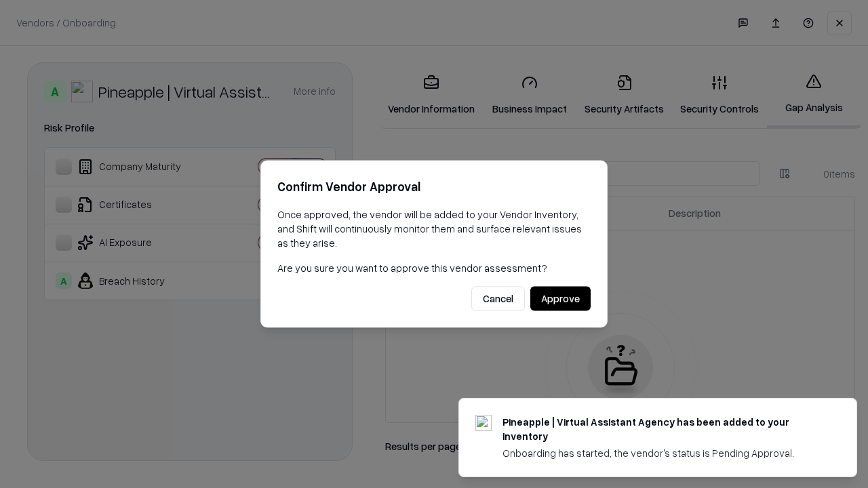  I want to click on div: Onboarding has started, the vendor's status is Pending Approval., so click(663, 453).